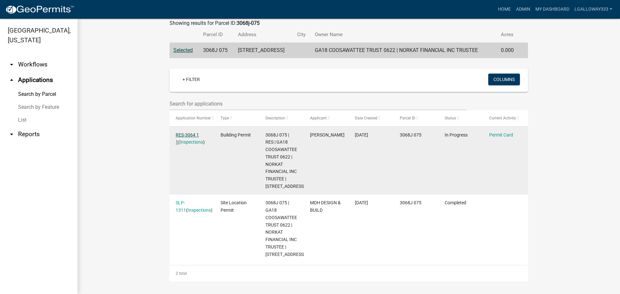 This screenshot has width=620, height=294. Describe the element at coordinates (281, 118) in the screenshot. I see `datatable-header-cell: Description` at that location.